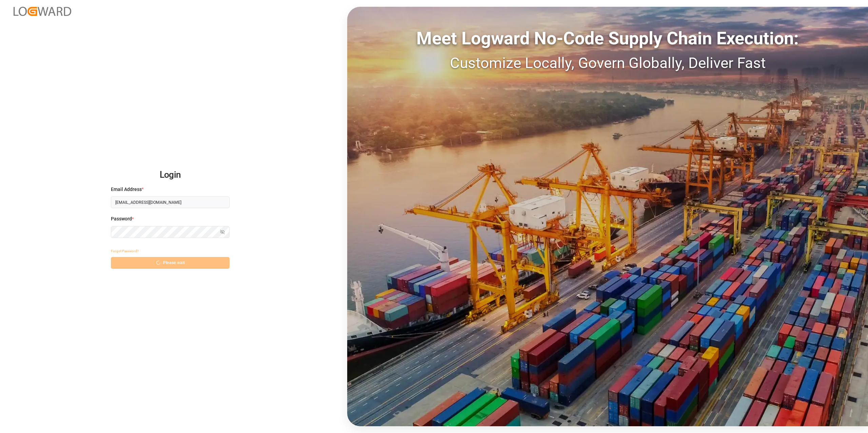  Describe the element at coordinates (126, 189) in the screenshot. I see `span: Email Address` at that location.